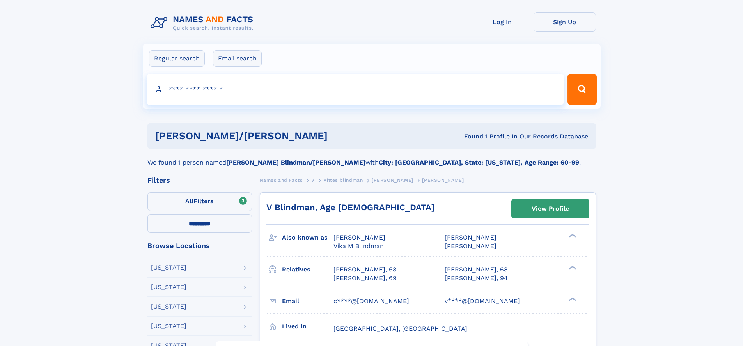 The height and width of the screenshot is (346, 743). What do you see at coordinates (355, 89) in the screenshot?
I see `input: search input` at bounding box center [355, 89].